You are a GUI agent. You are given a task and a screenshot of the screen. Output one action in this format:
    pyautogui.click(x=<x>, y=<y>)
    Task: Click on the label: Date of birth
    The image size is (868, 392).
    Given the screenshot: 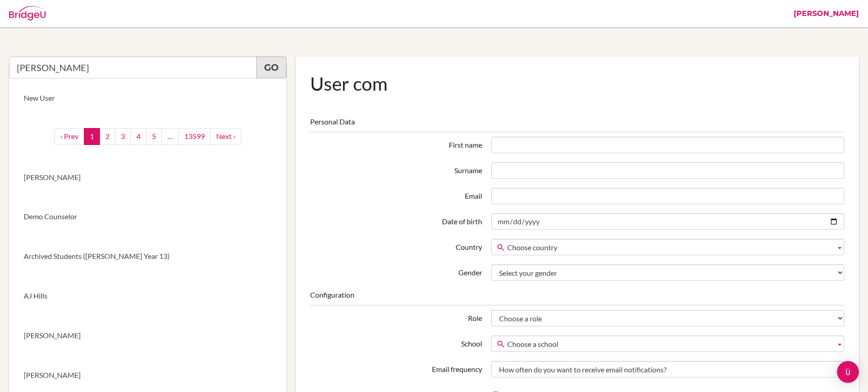 What is the action you would take?
    pyautogui.click(x=396, y=220)
    